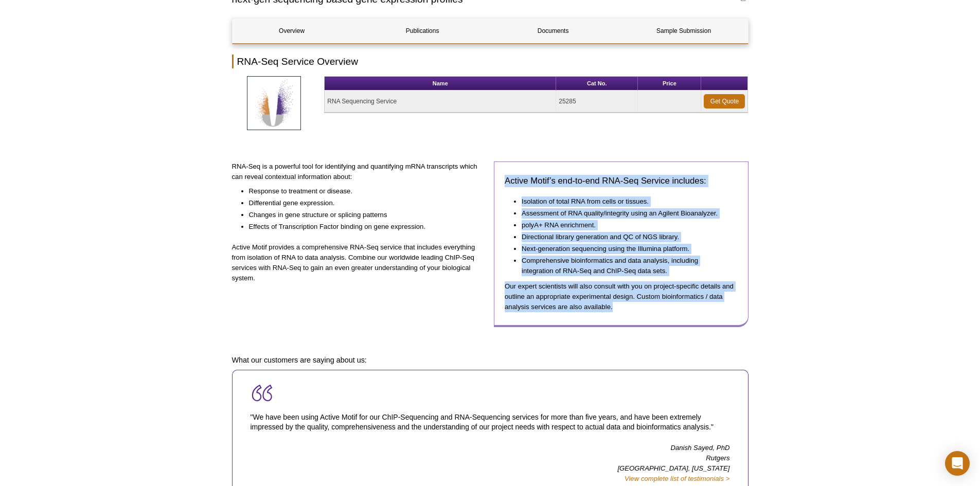 Image resolution: width=980 pixels, height=486 pixels. What do you see at coordinates (292, 31) in the screenshot?
I see `a: Overview` at bounding box center [292, 31].